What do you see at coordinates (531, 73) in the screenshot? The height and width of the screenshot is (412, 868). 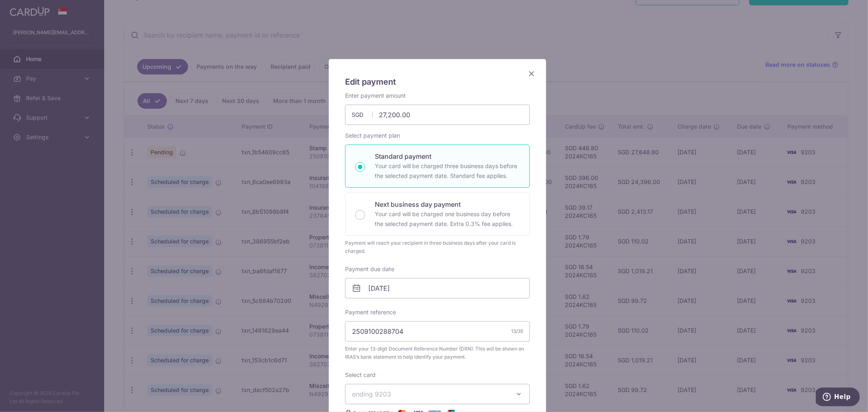 I see `button: Close` at bounding box center [531, 73].